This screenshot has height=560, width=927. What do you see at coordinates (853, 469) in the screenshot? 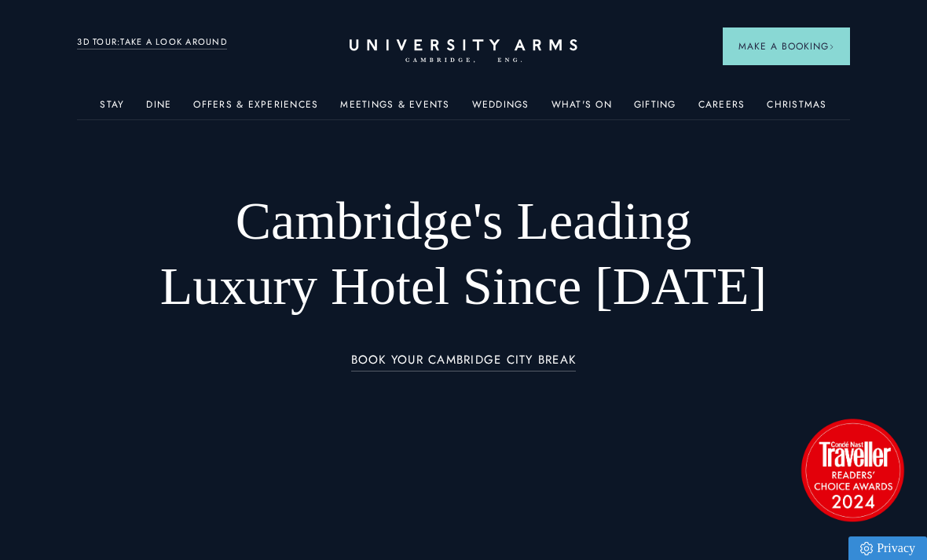
I see `img: image-2524eff8f0c5d55edbf694693304c4387916dea5-1501x1501-png` at bounding box center [853, 469].